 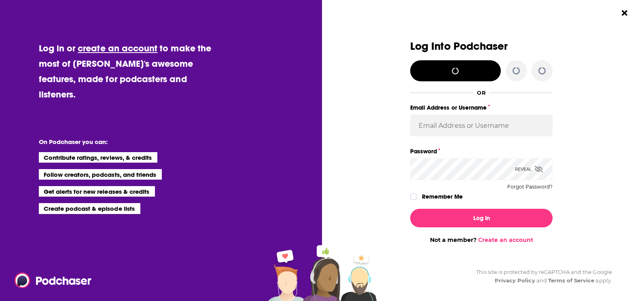 I want to click on a: Create an account, so click(x=506, y=240).